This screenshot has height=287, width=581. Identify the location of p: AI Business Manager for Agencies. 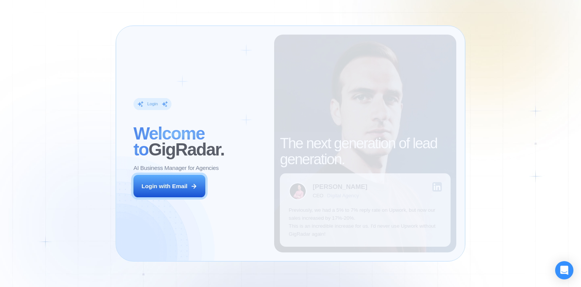
(176, 167).